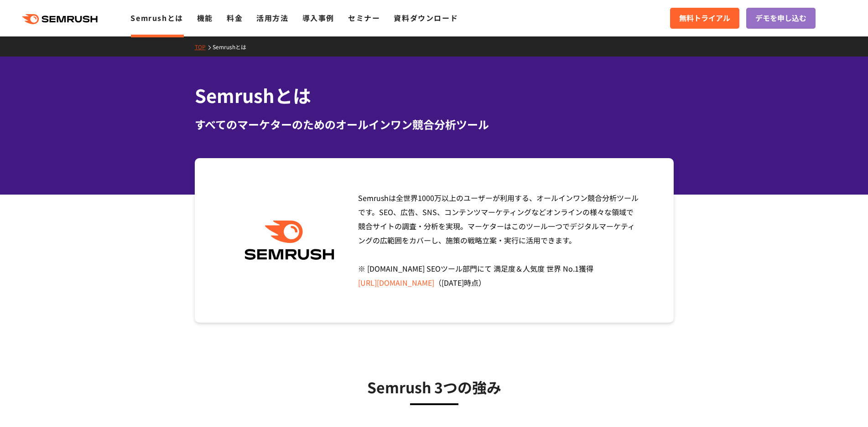  Describe the element at coordinates (318, 18) in the screenshot. I see `a: 導入事例` at that location.